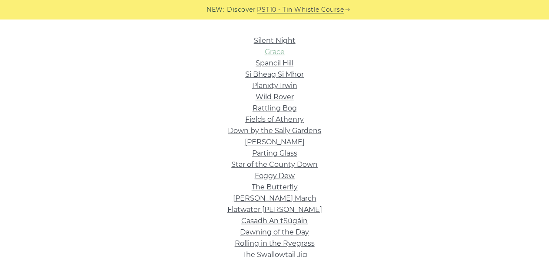 This screenshot has height=257, width=549. Describe the element at coordinates (275, 108) in the screenshot. I see `a: Rattling Bog` at that location.